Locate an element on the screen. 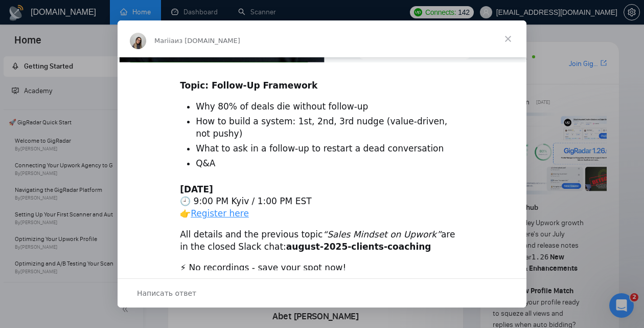 Image resolution: width=644 pixels, height=328 pixels. span: Mariia is located at coordinates (165, 41).